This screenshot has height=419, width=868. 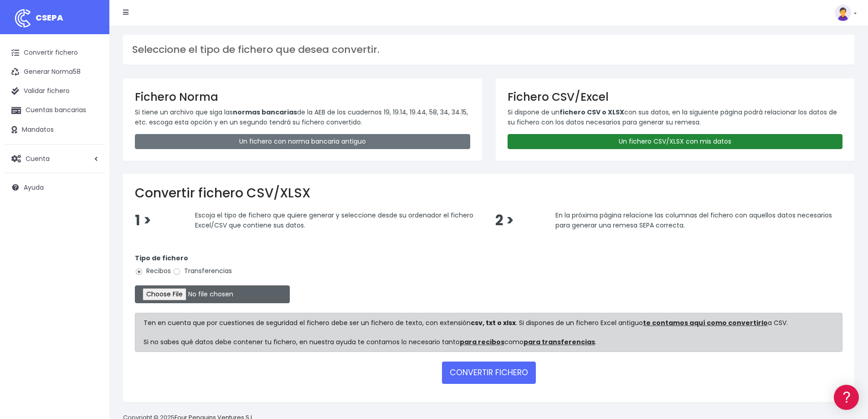 What do you see at coordinates (504, 220) in the screenshot?
I see `span: 2 >` at bounding box center [504, 220].